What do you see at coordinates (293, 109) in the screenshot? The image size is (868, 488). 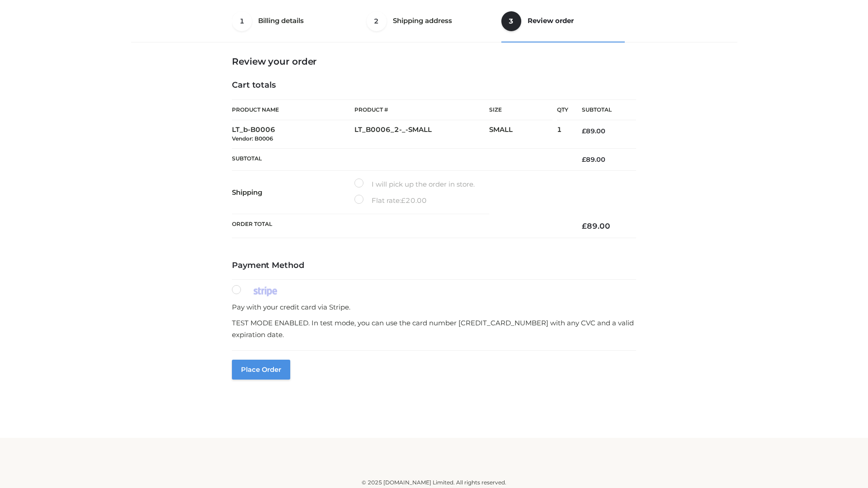 I see `th: Product Name` at bounding box center [293, 109].